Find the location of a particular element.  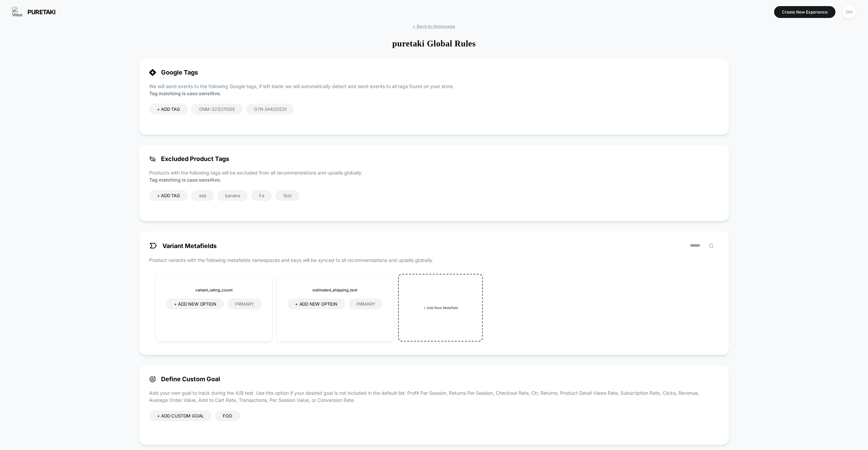

span: puretaki is located at coordinates (42, 12).